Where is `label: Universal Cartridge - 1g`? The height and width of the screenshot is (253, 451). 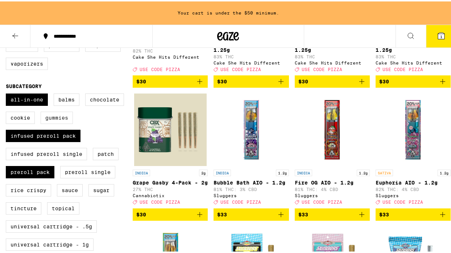 label: Universal Cartridge - 1g is located at coordinates (50, 243).